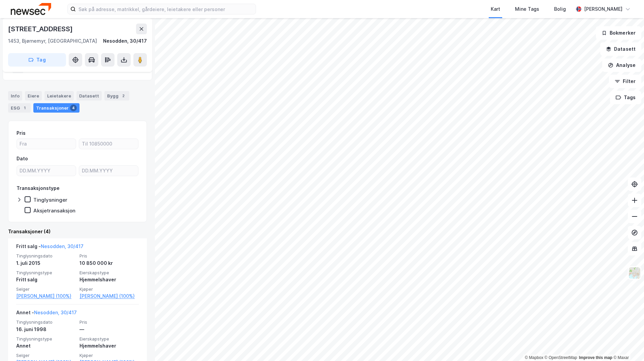  What do you see at coordinates (37, 60) in the screenshot?
I see `button: Tag` at bounding box center [37, 60].